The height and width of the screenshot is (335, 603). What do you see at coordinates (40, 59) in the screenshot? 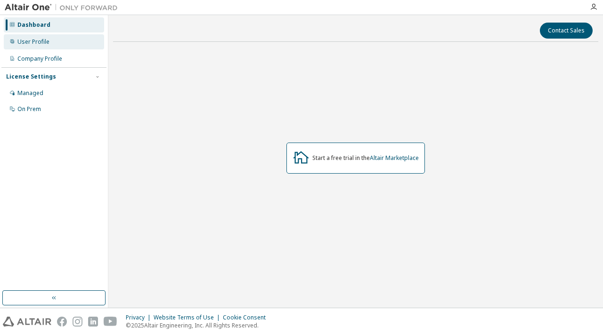
I see `div: Company Profile` at bounding box center [40, 59].